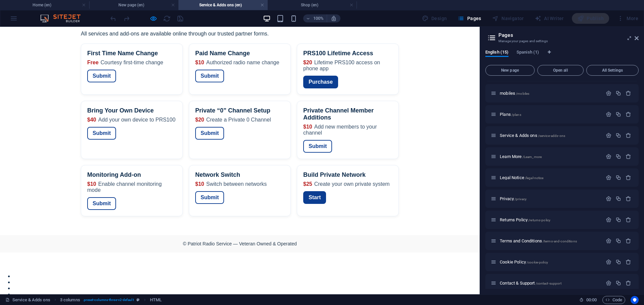  I want to click on span: Open all, so click(560, 70).